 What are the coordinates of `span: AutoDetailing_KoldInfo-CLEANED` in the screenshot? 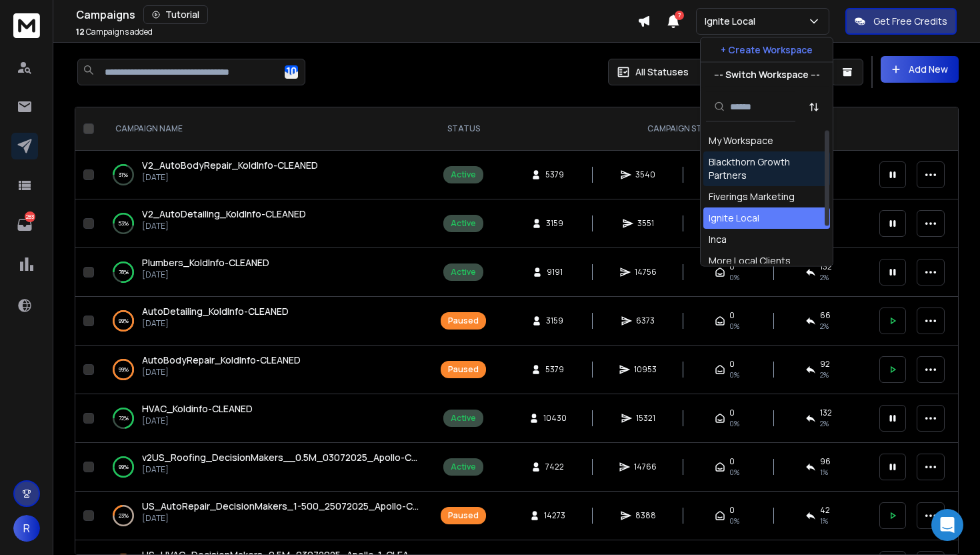 It's located at (215, 311).